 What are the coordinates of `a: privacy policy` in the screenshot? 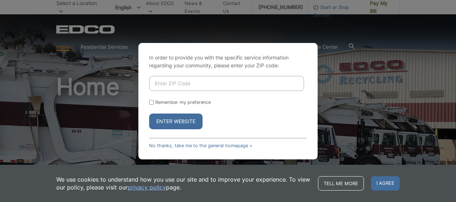 It's located at (147, 187).